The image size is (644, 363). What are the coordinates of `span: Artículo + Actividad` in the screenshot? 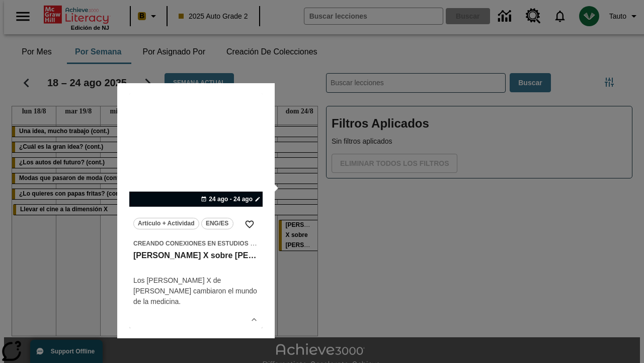 It's located at (166, 223).